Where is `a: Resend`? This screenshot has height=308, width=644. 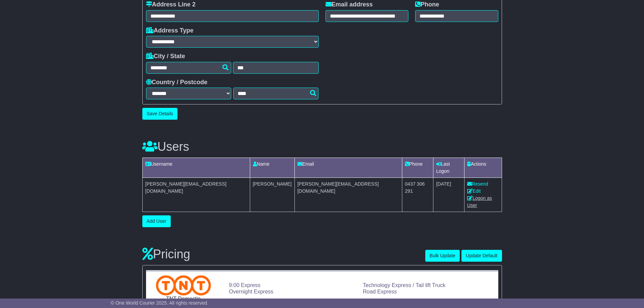 a: Resend is located at coordinates (478, 184).